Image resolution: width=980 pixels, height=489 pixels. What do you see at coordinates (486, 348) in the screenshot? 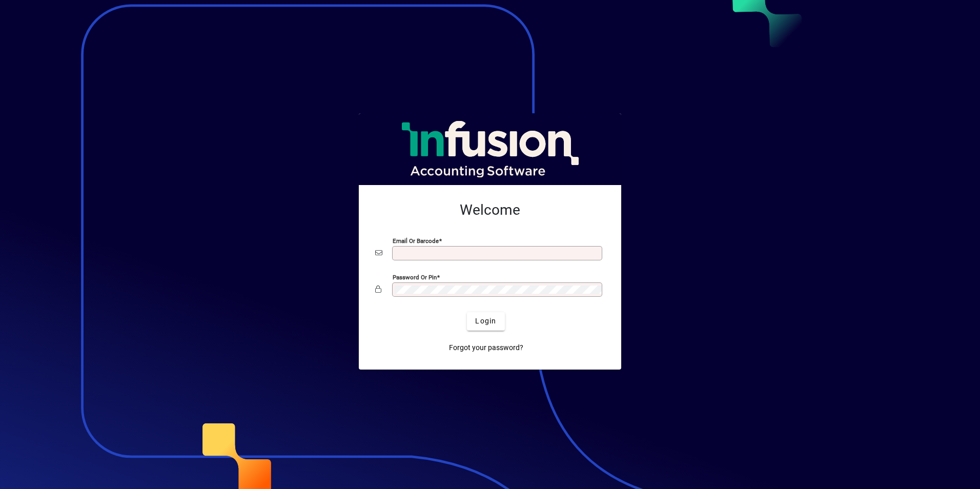
I see `span: Forgot your password?` at bounding box center [486, 348].